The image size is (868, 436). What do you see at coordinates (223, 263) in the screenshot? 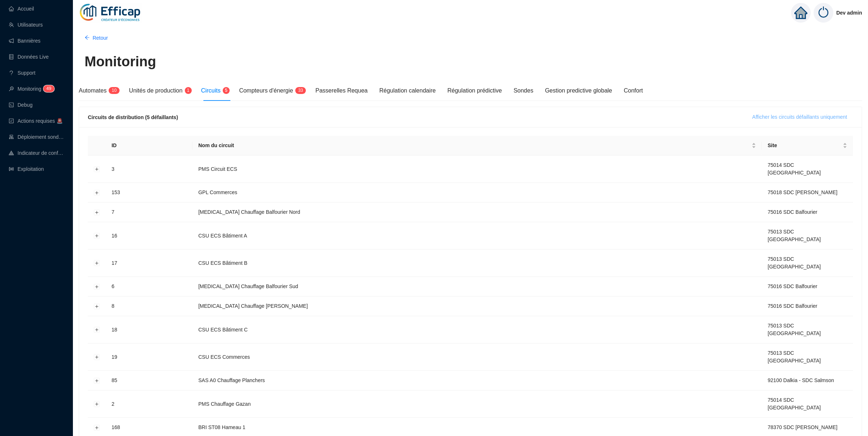
I see `span: CSU ECS Bâtiment B` at bounding box center [223, 263].